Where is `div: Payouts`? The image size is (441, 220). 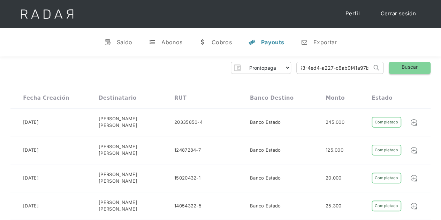 div: Payouts is located at coordinates (273, 42).